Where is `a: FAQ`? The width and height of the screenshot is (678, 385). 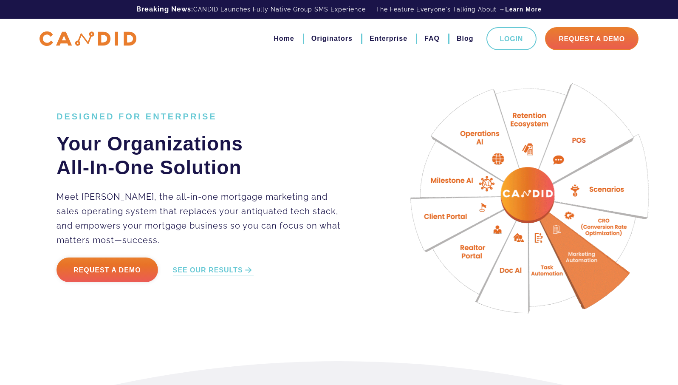
a: FAQ is located at coordinates (432, 39).